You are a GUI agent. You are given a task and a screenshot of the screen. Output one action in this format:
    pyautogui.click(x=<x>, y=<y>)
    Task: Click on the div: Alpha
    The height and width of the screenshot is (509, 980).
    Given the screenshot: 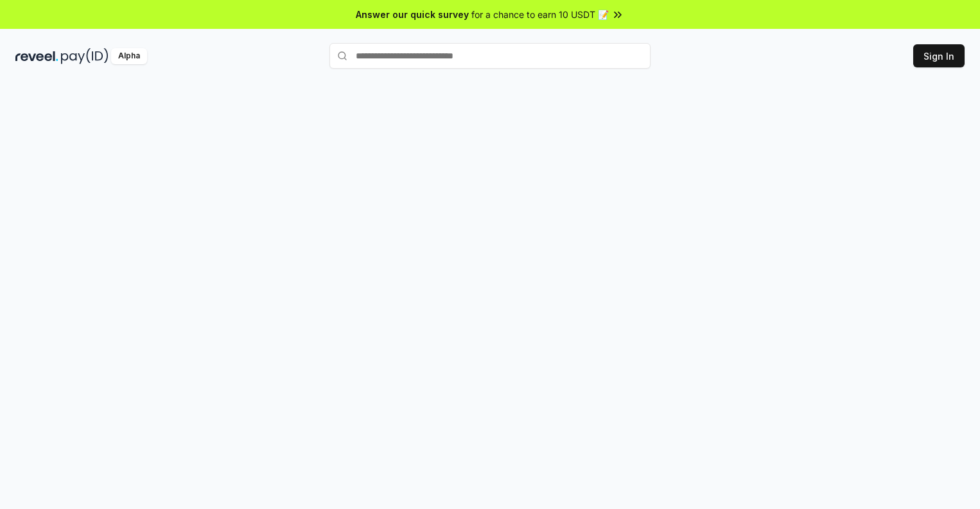 What is the action you would take?
    pyautogui.click(x=129, y=56)
    